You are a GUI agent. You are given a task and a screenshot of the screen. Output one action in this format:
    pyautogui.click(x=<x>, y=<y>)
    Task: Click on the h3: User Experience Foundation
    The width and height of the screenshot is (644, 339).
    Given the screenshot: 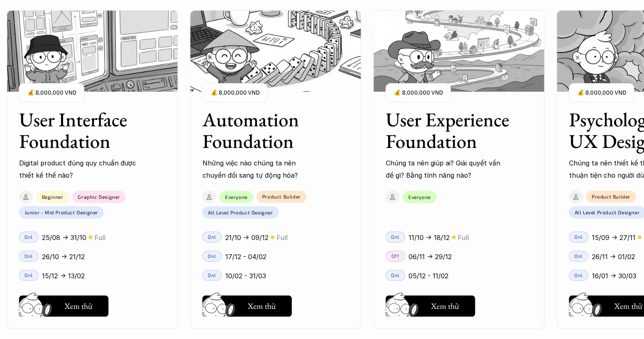 What is the action you would take?
    pyautogui.click(x=449, y=130)
    